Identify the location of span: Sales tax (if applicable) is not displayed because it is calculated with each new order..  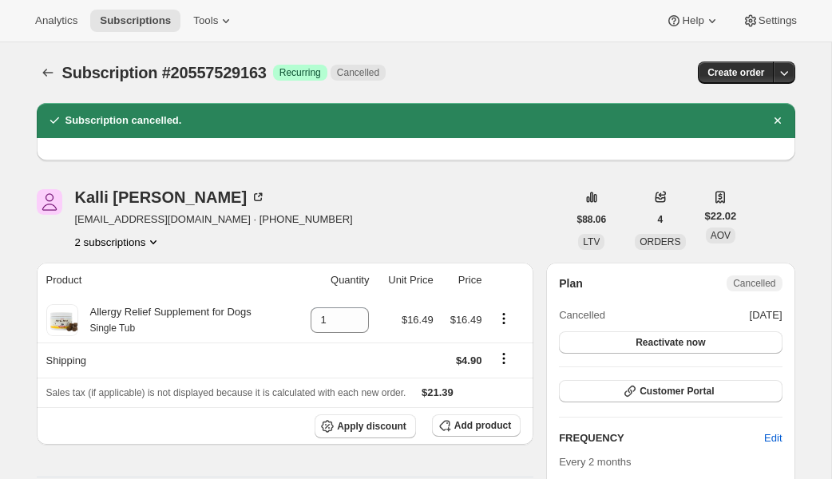
(226, 393).